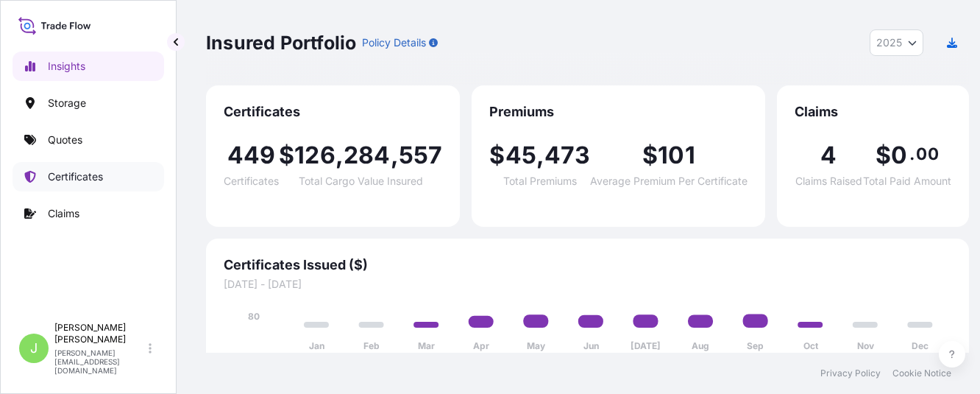  What do you see at coordinates (896, 43) in the screenshot?
I see `button: Year Selector` at bounding box center [896, 43].